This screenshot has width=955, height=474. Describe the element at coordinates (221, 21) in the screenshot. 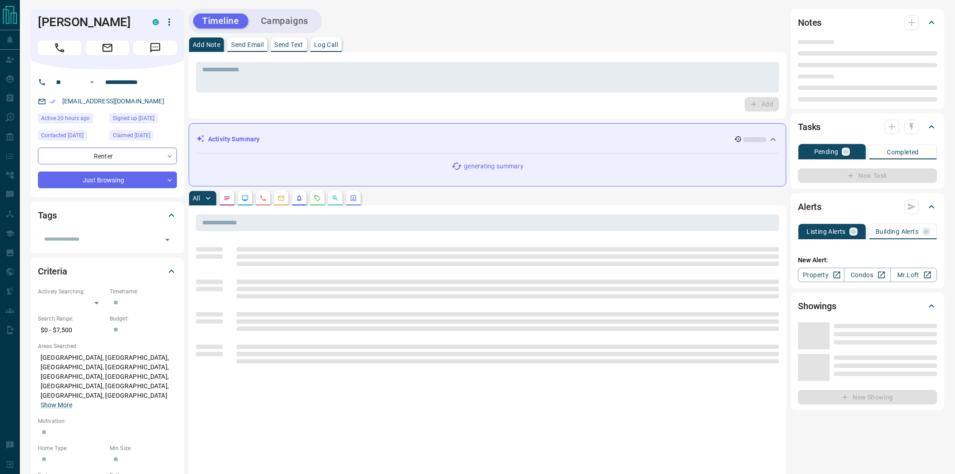

I see `button: Timeline` at that location.